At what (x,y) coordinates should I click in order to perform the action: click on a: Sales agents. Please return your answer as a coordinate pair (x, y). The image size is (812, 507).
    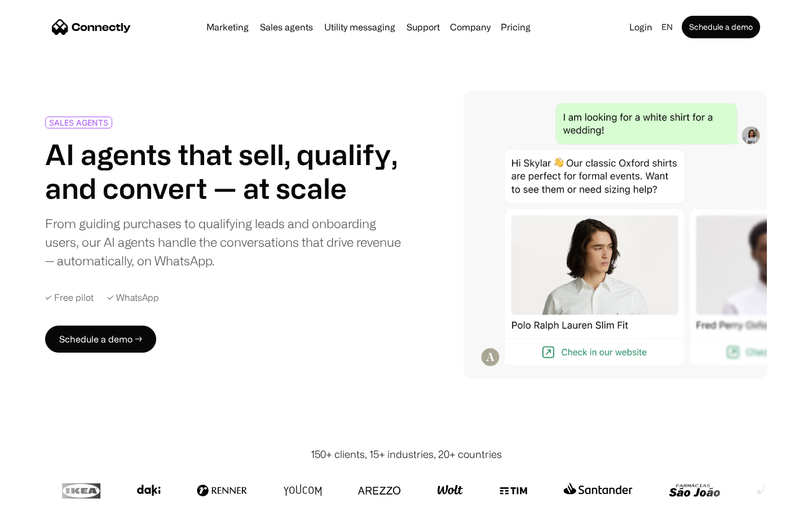
    Looking at the image, I should click on (286, 27).